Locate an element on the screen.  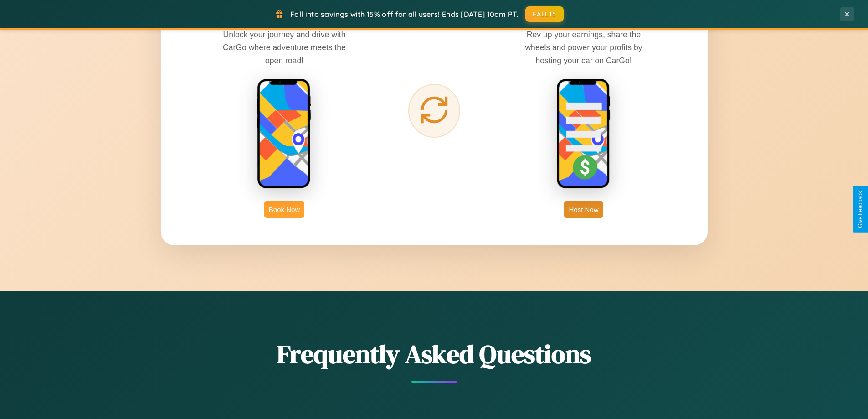
button: Host Now is located at coordinates (584, 209).